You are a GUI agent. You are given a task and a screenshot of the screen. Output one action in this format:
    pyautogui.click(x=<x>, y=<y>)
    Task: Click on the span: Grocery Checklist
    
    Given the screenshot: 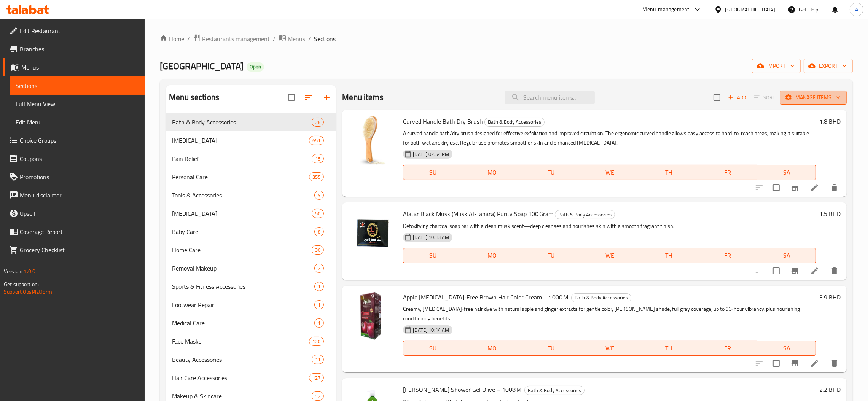 What is the action you would take?
    pyautogui.click(x=79, y=250)
    